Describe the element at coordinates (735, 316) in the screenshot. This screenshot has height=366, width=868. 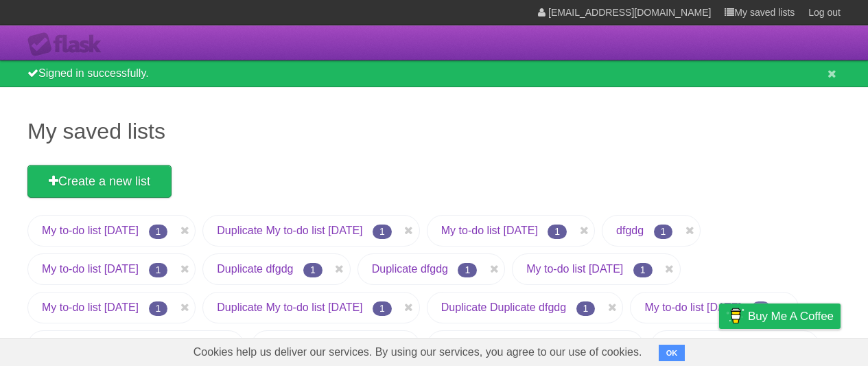
I see `img: Buy me a coffee` at that location.